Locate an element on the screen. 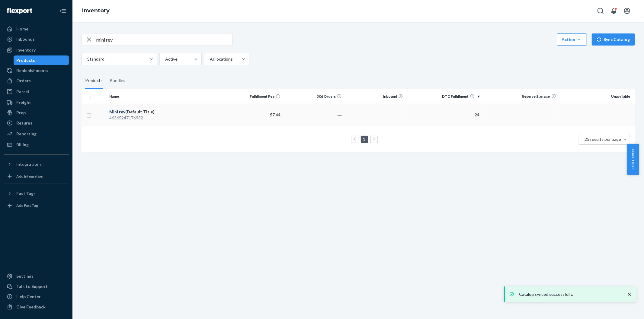 This screenshot has width=644, height=319. span: 25 results per page is located at coordinates (603, 139).